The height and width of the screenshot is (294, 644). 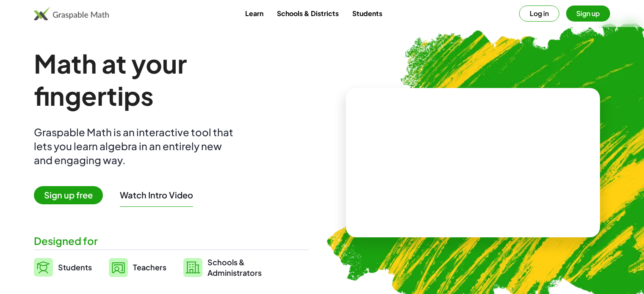 I want to click on span: Teachers, so click(x=149, y=267).